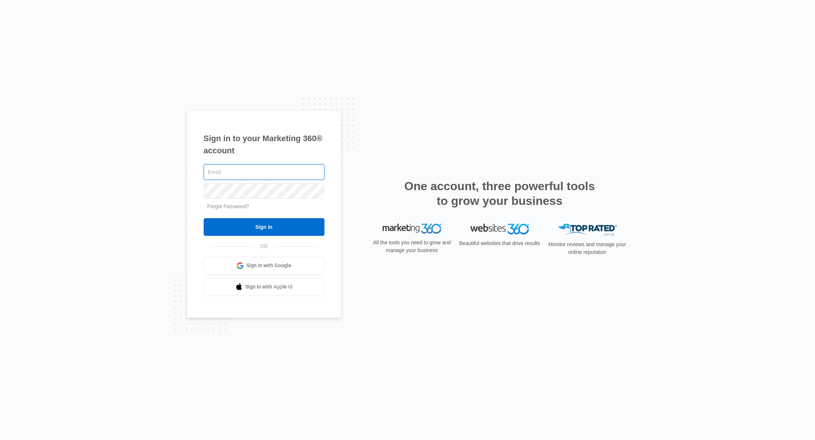  What do you see at coordinates (264, 246) in the screenshot?
I see `span: OR` at bounding box center [264, 246].